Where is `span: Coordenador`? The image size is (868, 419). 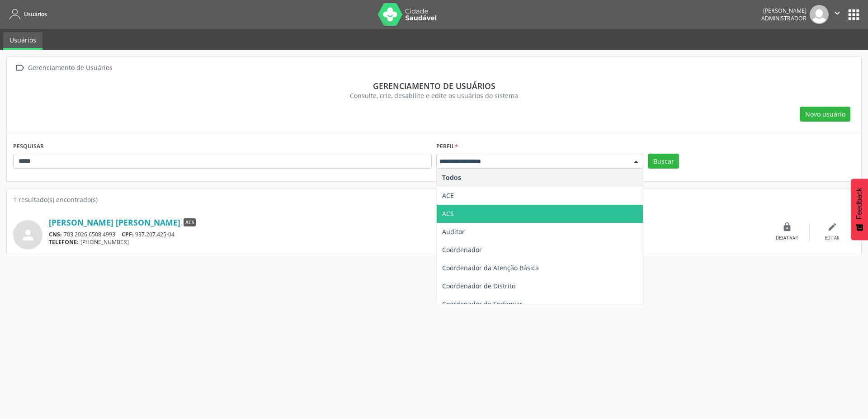 span: Coordenador is located at coordinates (462, 250).